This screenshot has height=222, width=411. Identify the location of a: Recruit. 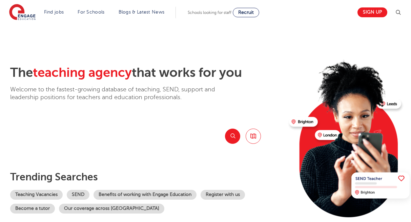
(246, 13).